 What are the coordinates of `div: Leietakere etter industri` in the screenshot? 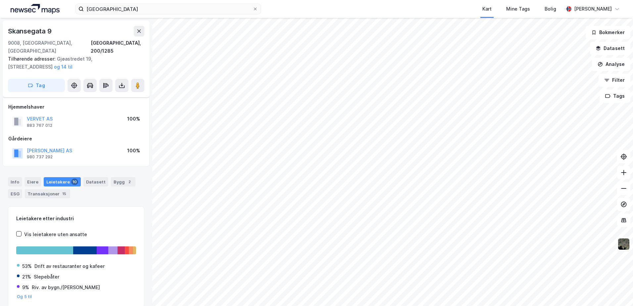 It's located at (76, 218).